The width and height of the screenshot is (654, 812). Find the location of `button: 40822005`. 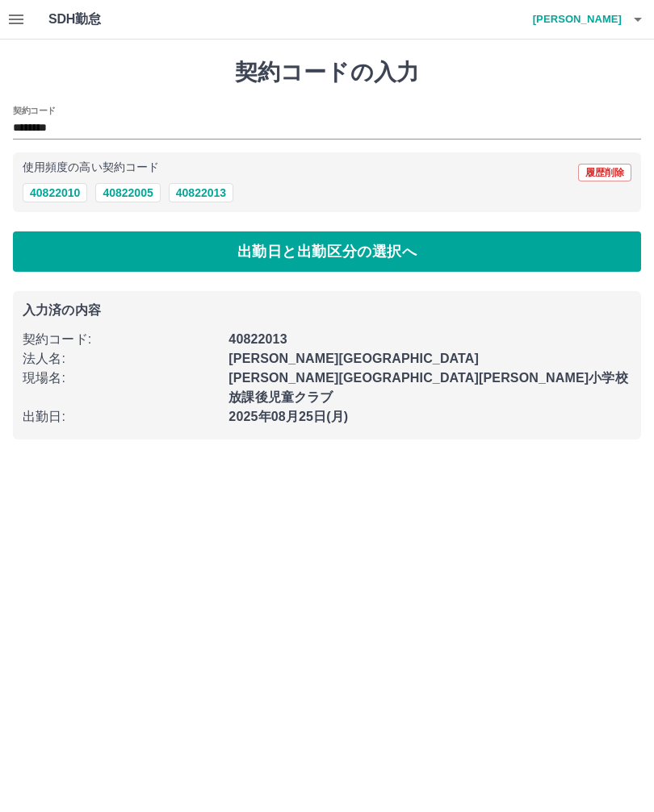

button: 40822005 is located at coordinates (127, 193).